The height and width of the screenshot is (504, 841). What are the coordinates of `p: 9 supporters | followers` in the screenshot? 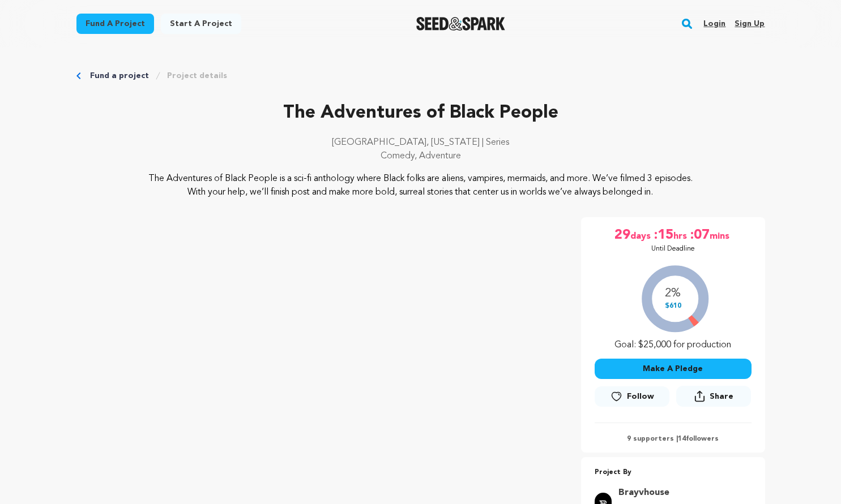 It's located at (673, 439).